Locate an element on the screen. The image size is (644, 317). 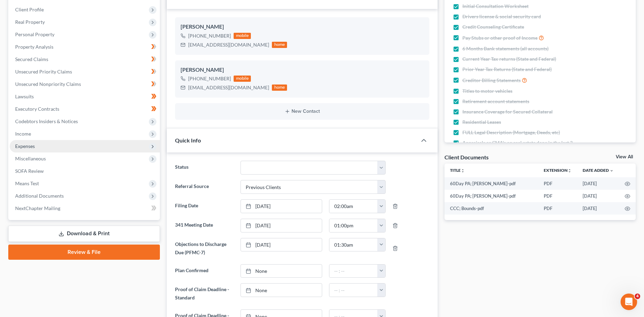
a: Unsecured Nonpriority Claims is located at coordinates (85, 84).